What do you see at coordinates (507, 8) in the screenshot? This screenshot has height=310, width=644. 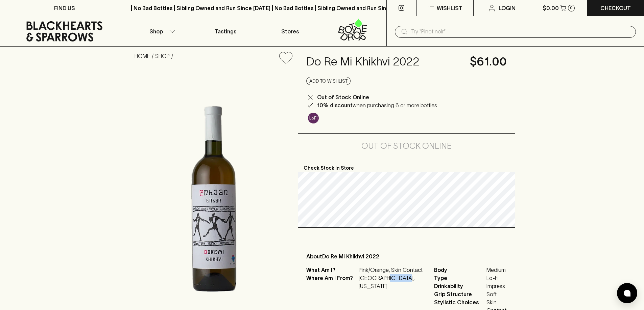 I see `p: Login` at bounding box center [507, 8].